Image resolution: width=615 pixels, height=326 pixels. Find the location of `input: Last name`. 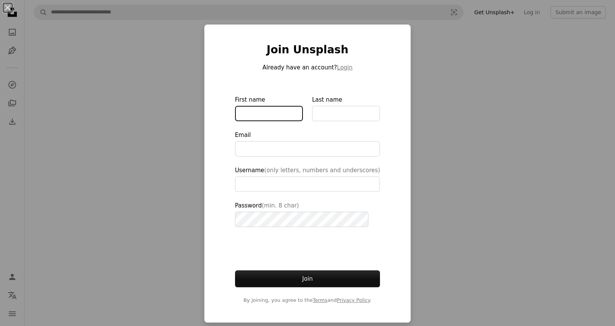

input: Last name is located at coordinates (346, 114).